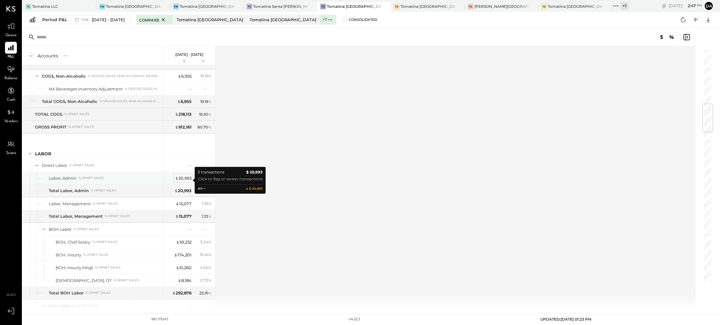 The height and width of the screenshot is (325, 720). Describe the element at coordinates (470, 7) in the screenshot. I see `div: TA` at that location.